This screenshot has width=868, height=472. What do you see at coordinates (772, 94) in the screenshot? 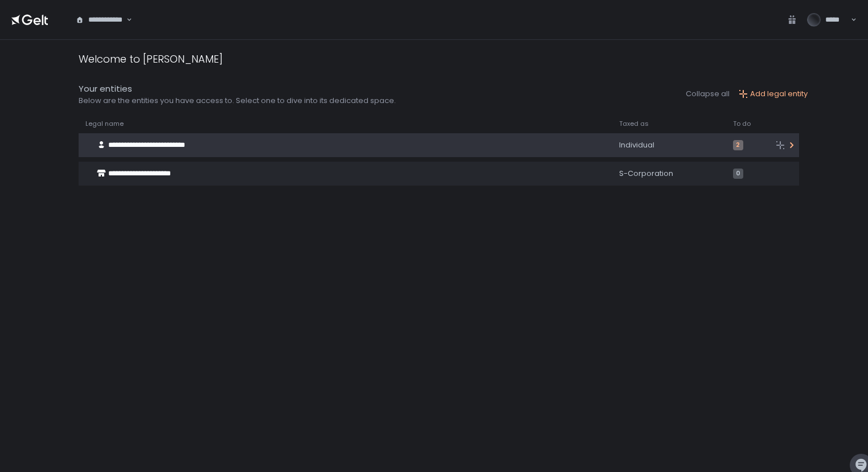
I see `button: Add legal entity` at bounding box center [772, 94].